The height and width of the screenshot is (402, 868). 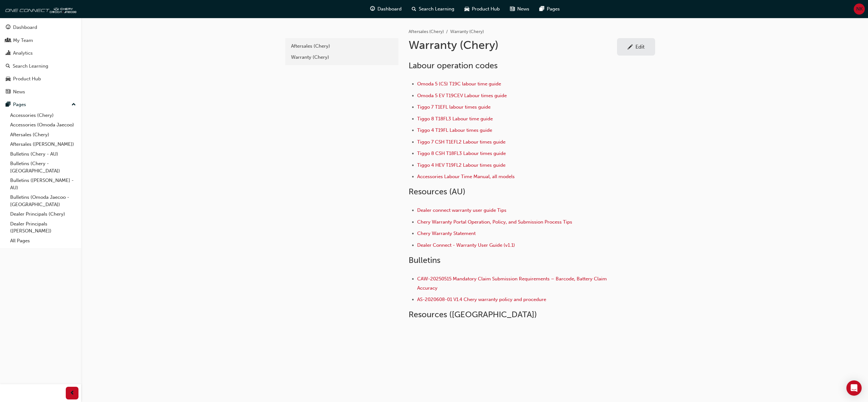 What do you see at coordinates (553, 9) in the screenshot?
I see `span: Pages` at bounding box center [553, 9].